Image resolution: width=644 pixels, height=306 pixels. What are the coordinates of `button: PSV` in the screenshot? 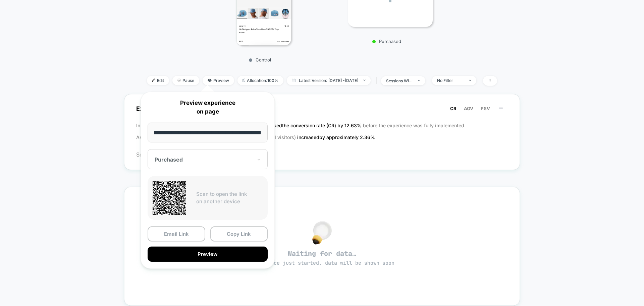 It's located at (485, 108).